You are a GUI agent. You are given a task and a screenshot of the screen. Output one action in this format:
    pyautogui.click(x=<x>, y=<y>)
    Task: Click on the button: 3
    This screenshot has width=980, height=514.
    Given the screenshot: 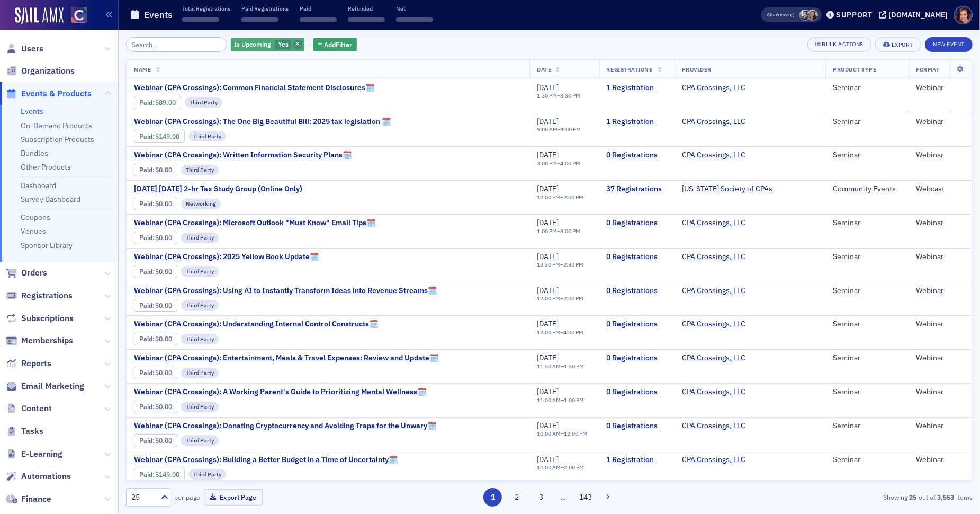 What is the action you would take?
    pyautogui.click(x=541, y=497)
    